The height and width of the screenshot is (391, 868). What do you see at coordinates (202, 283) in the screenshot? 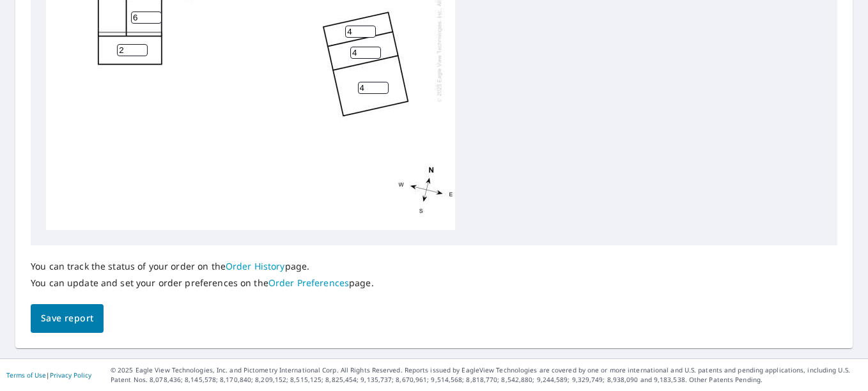
I see `p: You can update and set your order preferences on the page.` at bounding box center [202, 283].